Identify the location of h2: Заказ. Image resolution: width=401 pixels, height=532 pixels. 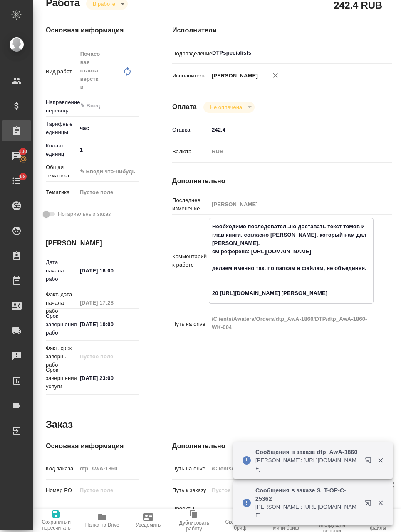
(59, 425).